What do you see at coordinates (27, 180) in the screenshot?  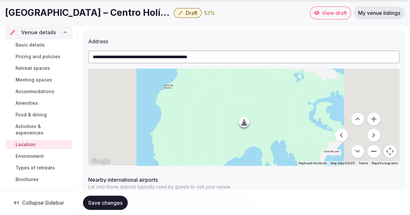 I see `span: Brochures` at bounding box center [27, 180].